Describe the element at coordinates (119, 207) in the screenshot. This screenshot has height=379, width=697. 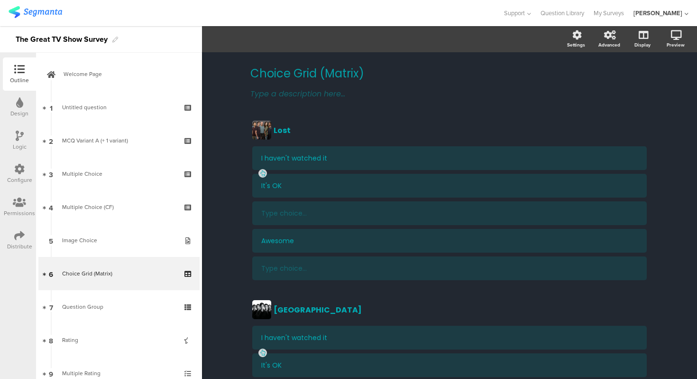
I see `a: 4 Multiple Choice (CF)` at that location.